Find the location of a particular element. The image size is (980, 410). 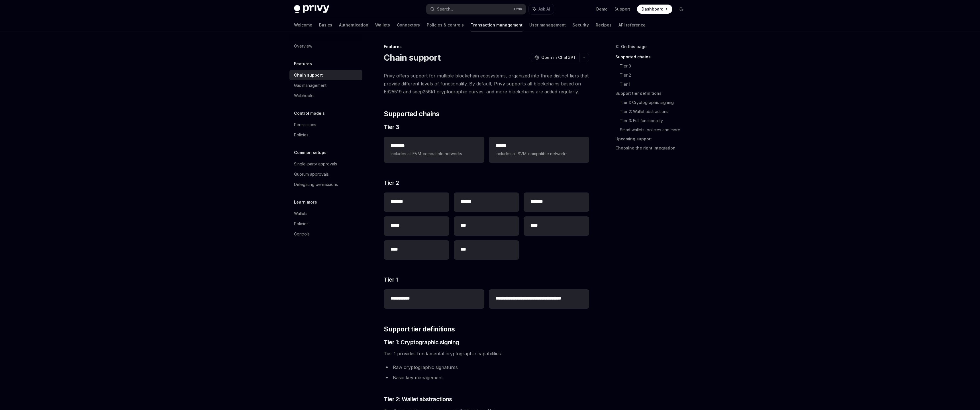

span: On this page is located at coordinates (634, 47).